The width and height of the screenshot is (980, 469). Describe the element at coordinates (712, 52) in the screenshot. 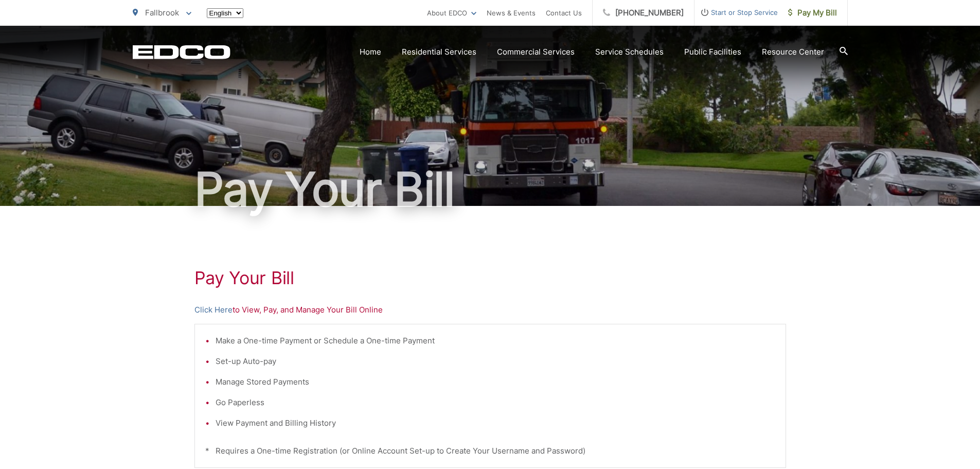

I see `a: Public Facilities` at that location.